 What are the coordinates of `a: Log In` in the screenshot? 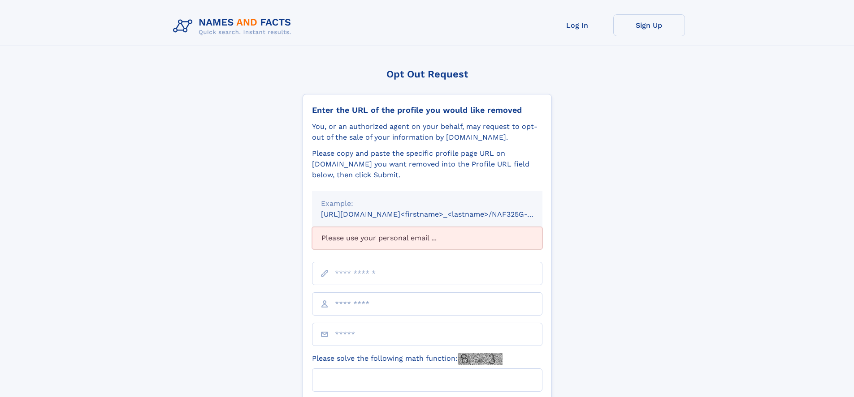 It's located at (577, 25).